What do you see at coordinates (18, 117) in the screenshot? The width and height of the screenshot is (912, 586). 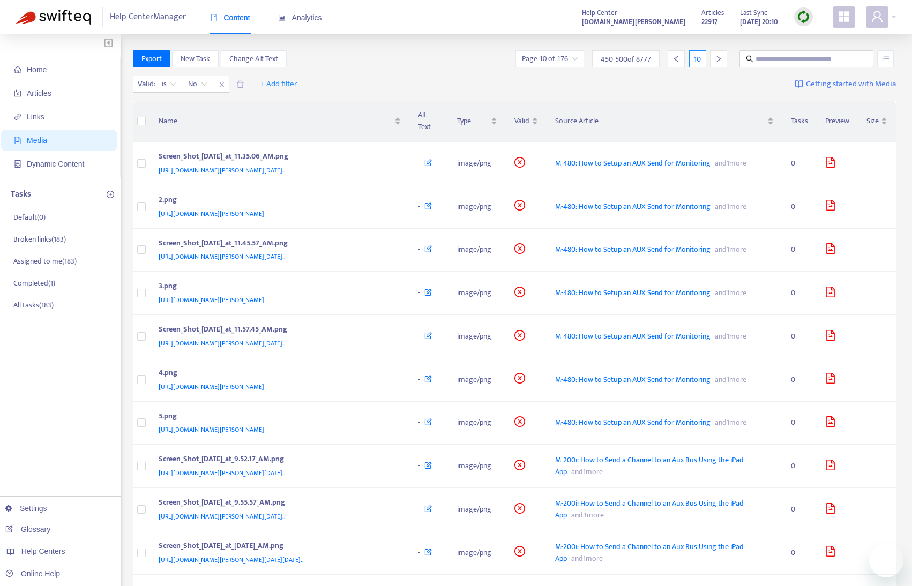 I see `span: link` at bounding box center [18, 117].